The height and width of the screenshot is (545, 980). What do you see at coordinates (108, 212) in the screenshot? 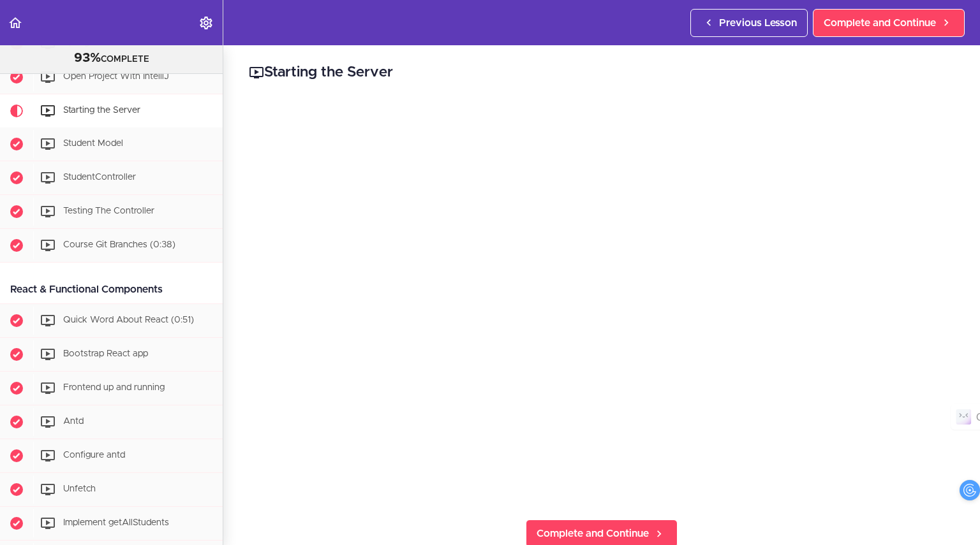
I see `span: Testing The Controller` at bounding box center [108, 212].